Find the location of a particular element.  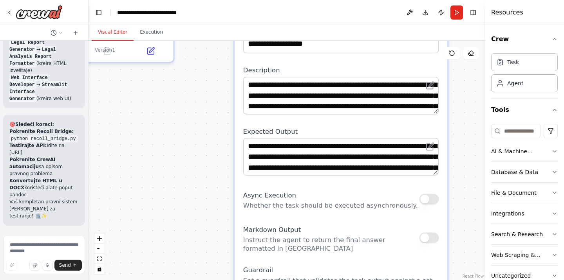

div: Task is located at coordinates (513, 62).